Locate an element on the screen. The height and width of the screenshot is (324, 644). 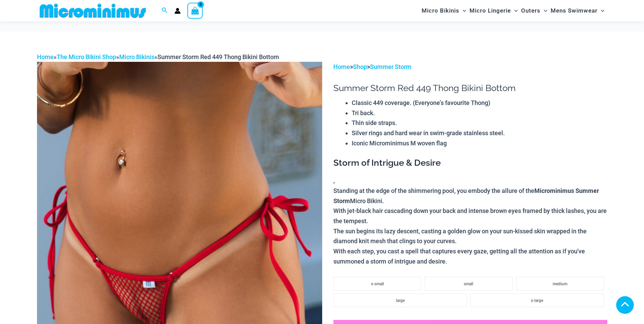
p: Standing at the edge of the shimmering pool, you embody the allure of the Micro Bikini. With jet-... is located at coordinates (470, 226).